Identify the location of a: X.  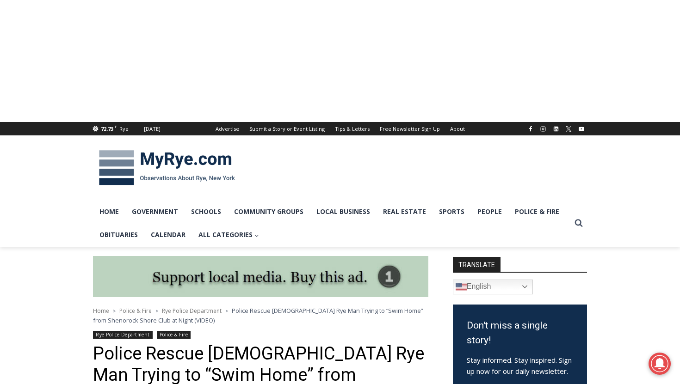
(568, 129).